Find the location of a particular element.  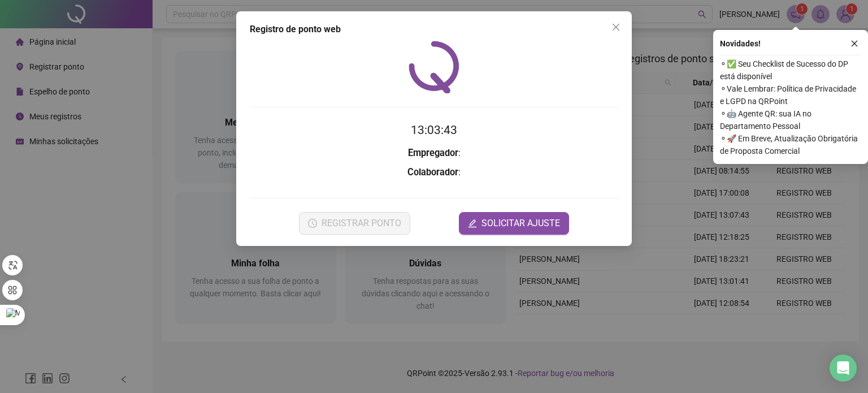

span: ⚬ ✅ Seu Checklist de Sucesso do DP está disponível is located at coordinates (791, 70).